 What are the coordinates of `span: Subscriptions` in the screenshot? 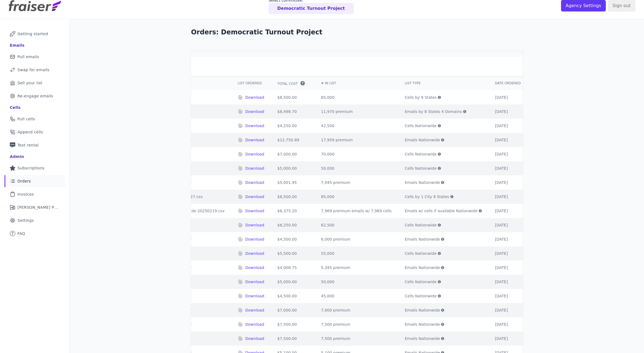 It's located at (31, 168).